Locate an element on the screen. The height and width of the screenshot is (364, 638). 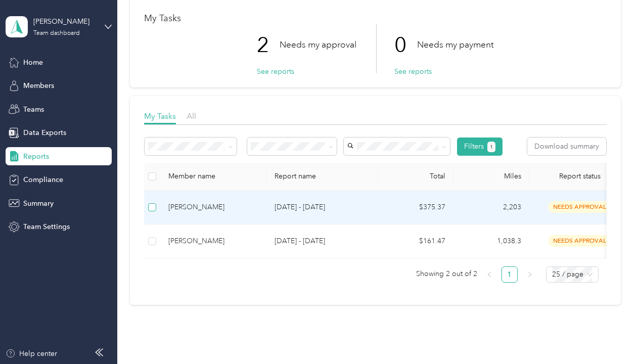
span: All is located at coordinates (191, 116).